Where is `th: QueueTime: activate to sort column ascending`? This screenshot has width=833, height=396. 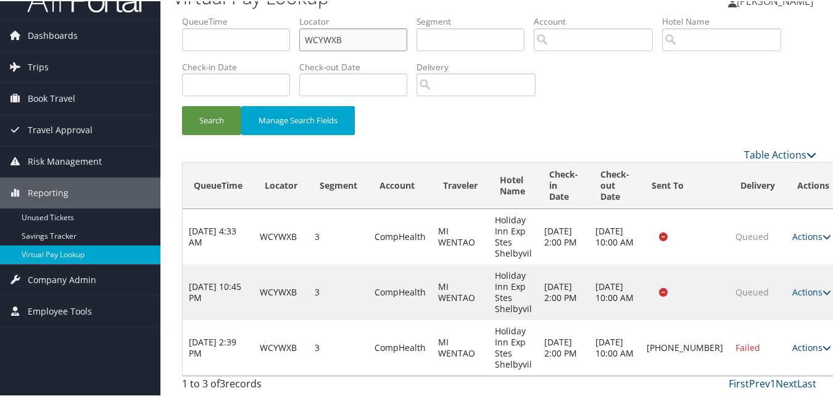
th: QueueTime: activate to sort column ascending is located at coordinates (218, 184).